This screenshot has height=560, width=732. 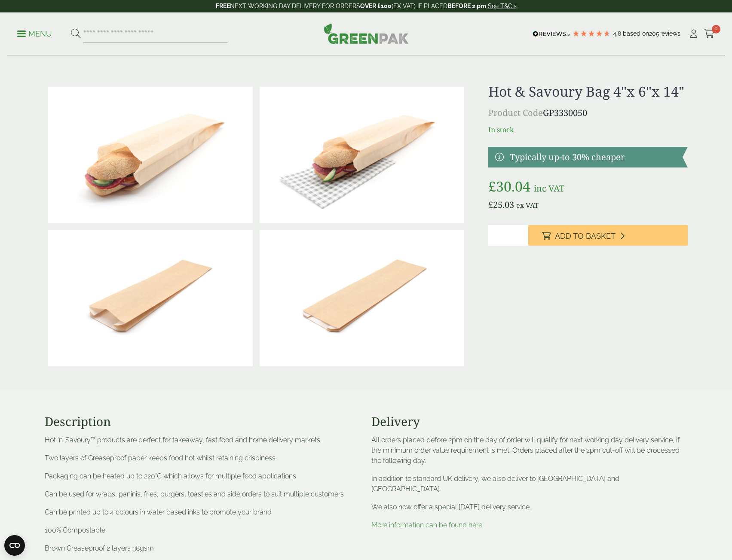 I want to click on p: In stock, so click(x=587, y=130).